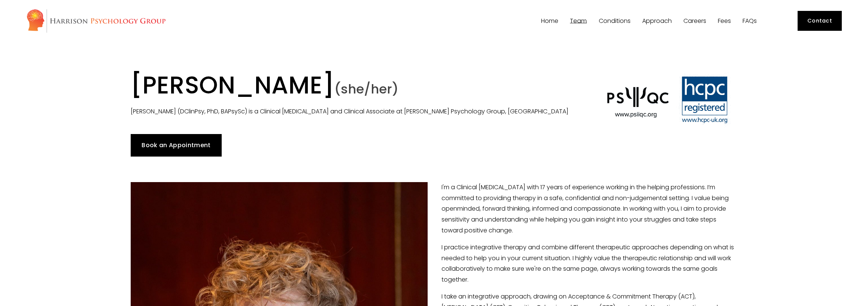 This screenshot has width=868, height=306. What do you see at coordinates (96, 21) in the screenshot?
I see `img: Harrison Psychology Group` at bounding box center [96, 21].